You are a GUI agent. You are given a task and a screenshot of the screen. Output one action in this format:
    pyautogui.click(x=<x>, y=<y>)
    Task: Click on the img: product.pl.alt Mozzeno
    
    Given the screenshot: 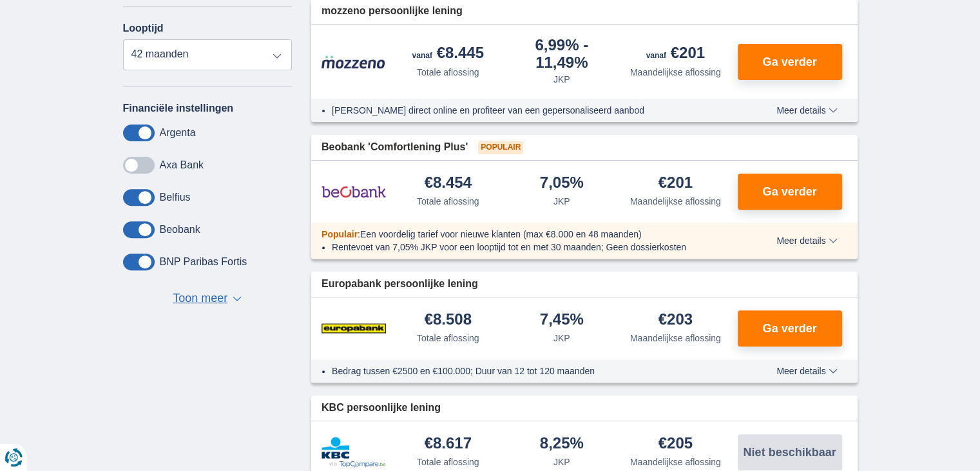 What is the action you would take?
    pyautogui.click(x=354, y=62)
    